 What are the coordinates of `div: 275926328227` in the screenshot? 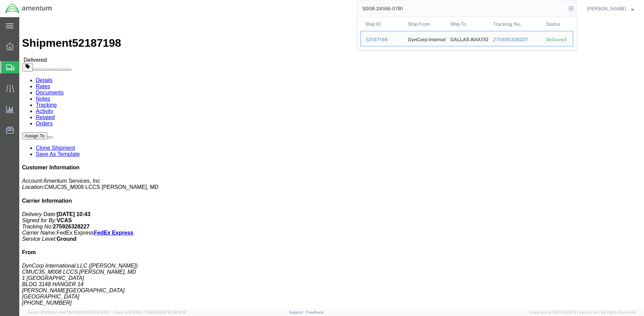 It's located at (515, 40).